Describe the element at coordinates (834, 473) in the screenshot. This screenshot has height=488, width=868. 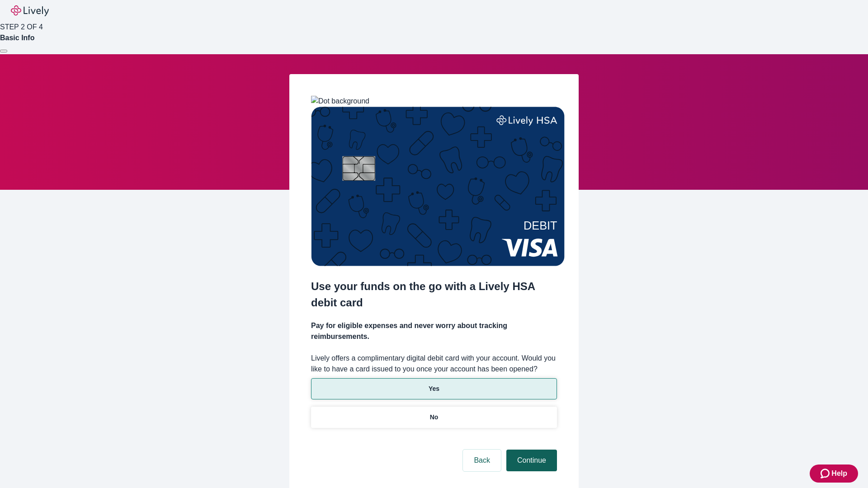
I see `button: Zendesk support iconHelp` at that location.